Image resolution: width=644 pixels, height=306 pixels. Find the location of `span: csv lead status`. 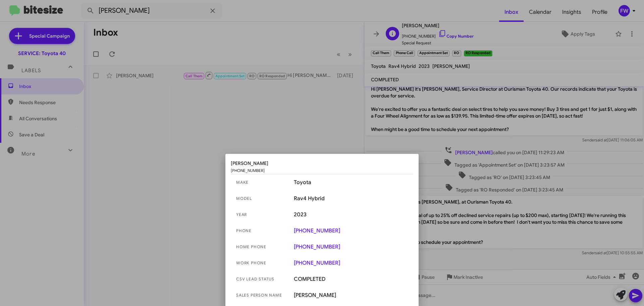

span: csv lead status is located at coordinates (262, 279).